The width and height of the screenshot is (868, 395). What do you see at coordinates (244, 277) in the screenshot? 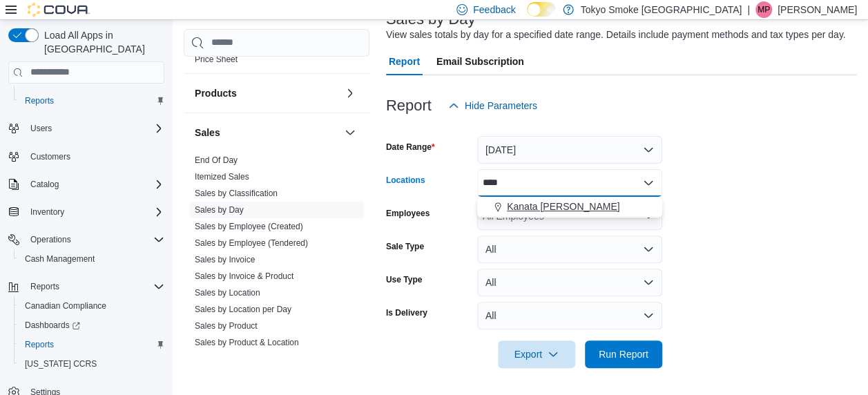
I see `span: Sales by Invoice & Product` at bounding box center [244, 277].